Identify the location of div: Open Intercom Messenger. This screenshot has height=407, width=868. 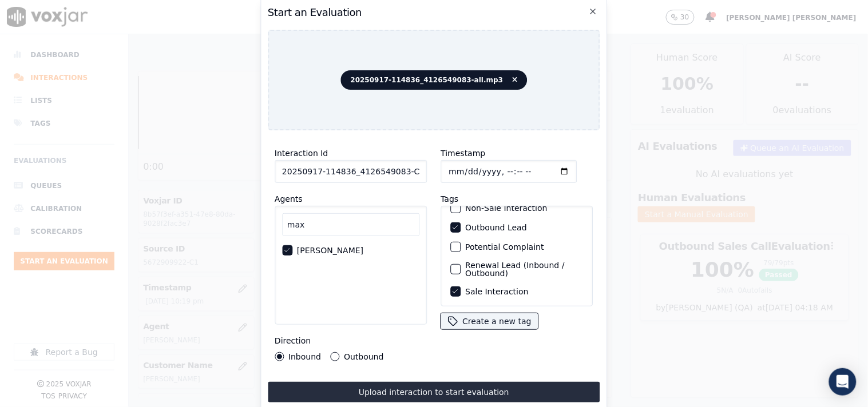
(843, 382).